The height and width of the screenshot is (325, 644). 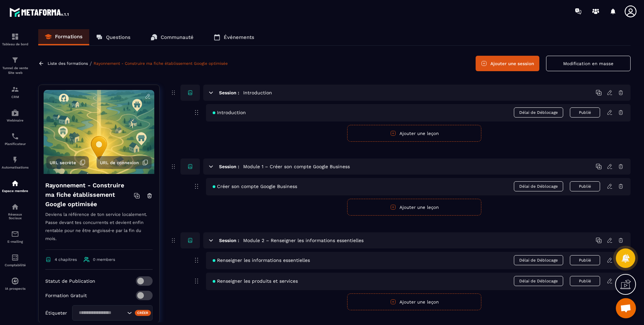 What do you see at coordinates (296, 166) in the screenshot?
I see `h5: Module 1 – Créer son compte Google Business` at bounding box center [296, 166].